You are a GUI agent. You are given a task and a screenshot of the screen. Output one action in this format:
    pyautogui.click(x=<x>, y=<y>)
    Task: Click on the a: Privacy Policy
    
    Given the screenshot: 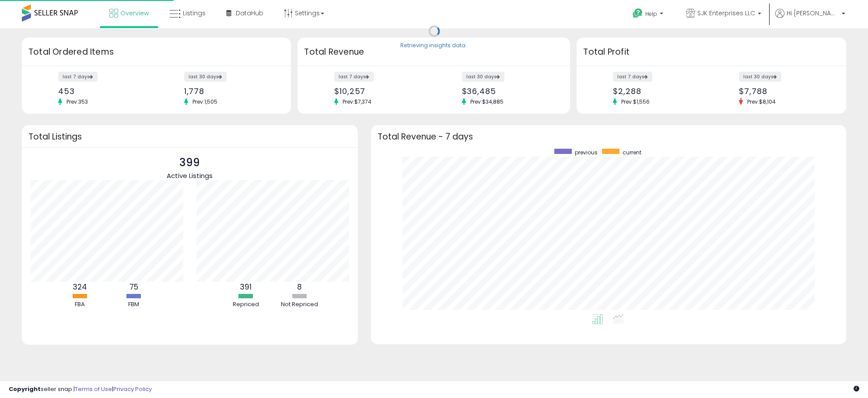 What is the action you would take?
    pyautogui.click(x=132, y=389)
    